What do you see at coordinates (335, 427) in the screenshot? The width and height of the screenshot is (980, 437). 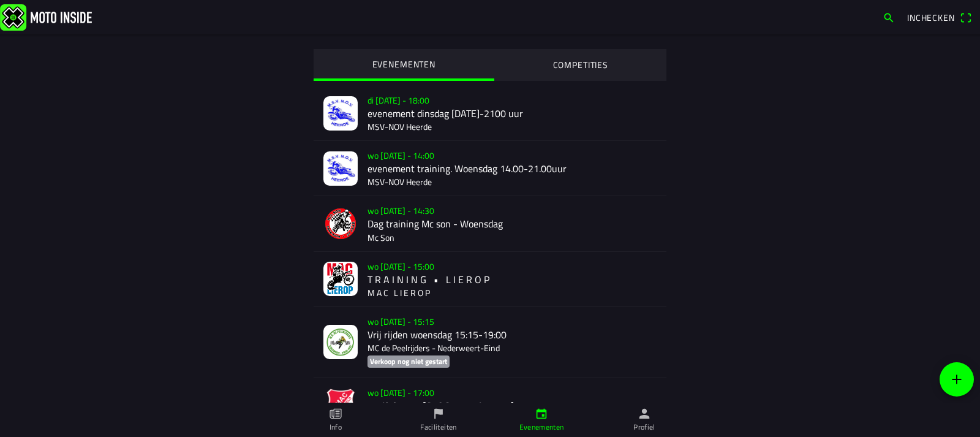 I see `ion-label: Info` at bounding box center [335, 427].